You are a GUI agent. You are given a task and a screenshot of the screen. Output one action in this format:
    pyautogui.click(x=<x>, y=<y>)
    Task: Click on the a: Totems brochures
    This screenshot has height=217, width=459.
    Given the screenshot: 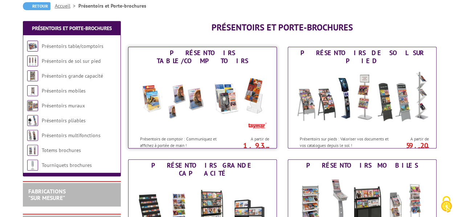 What is the action you would take?
    pyautogui.click(x=61, y=150)
    